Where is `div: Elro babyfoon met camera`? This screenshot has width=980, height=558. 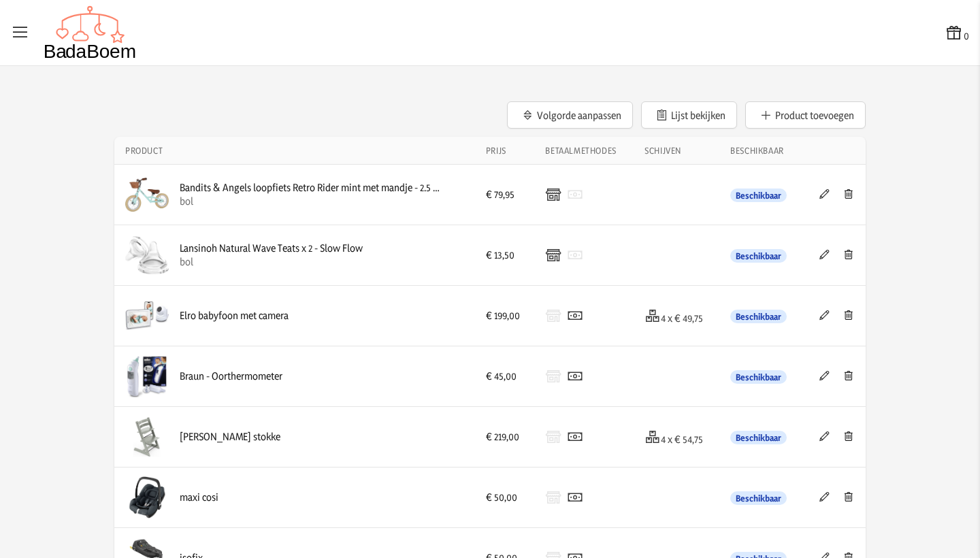 div: Elro babyfoon met camera is located at coordinates (234, 316).